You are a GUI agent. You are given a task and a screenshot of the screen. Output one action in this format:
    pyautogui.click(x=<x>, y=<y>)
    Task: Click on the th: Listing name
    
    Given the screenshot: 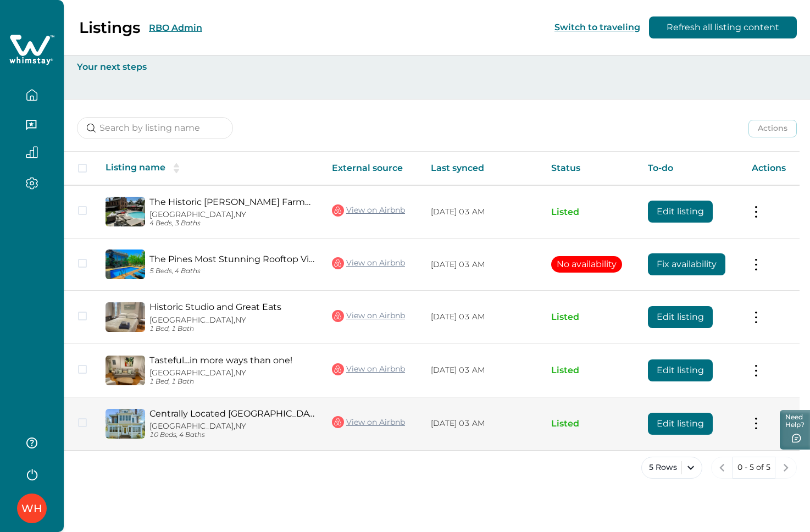 What is the action you would take?
    pyautogui.click(x=210, y=168)
    